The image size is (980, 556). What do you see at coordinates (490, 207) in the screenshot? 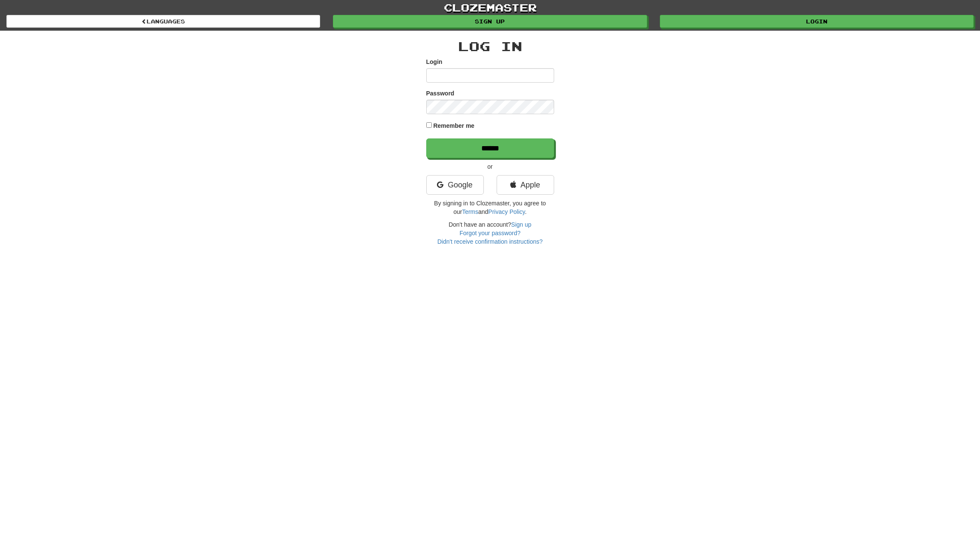
I see `p: By signing in to Clozemaster, you agree to our and .` at bounding box center [490, 207].